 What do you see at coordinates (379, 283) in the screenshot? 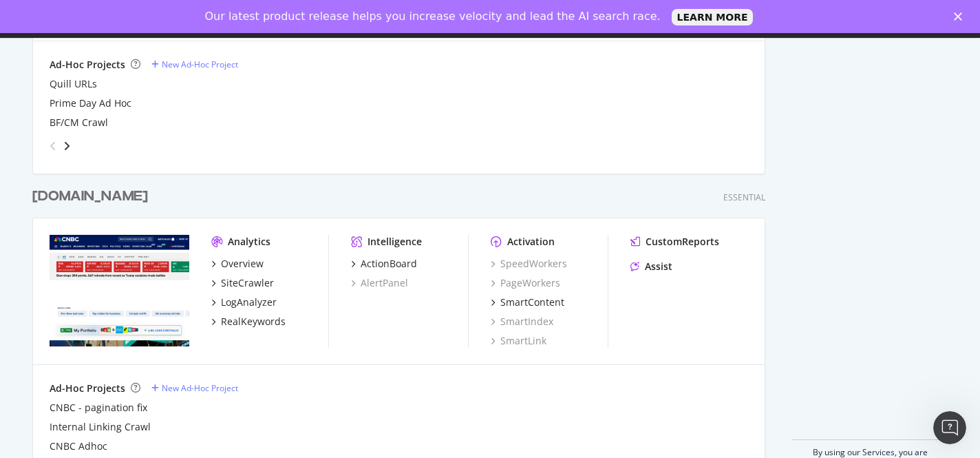
I see `div: AlertPanel` at bounding box center [379, 283].